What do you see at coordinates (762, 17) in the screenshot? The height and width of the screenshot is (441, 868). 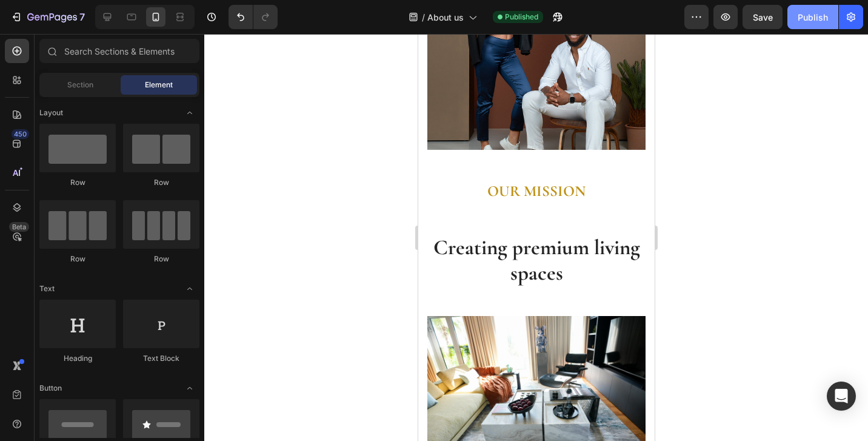 I see `span: Save` at bounding box center [762, 17].